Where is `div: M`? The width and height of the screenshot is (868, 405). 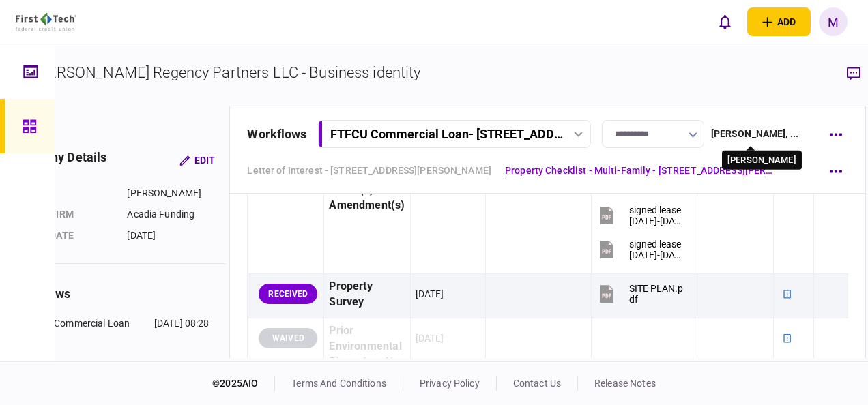
div: M is located at coordinates (833, 22).